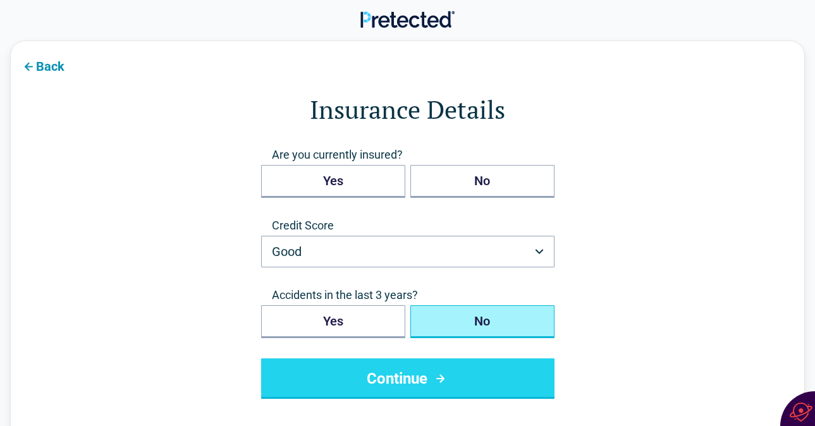 This screenshot has width=815, height=426. Describe the element at coordinates (408, 226) in the screenshot. I see `label: Credit Score` at that location.